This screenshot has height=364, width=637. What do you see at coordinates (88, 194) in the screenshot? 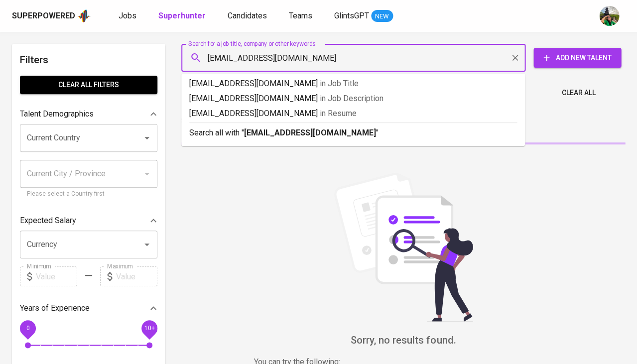
I see `p: Please select a Country first` at bounding box center [88, 194].